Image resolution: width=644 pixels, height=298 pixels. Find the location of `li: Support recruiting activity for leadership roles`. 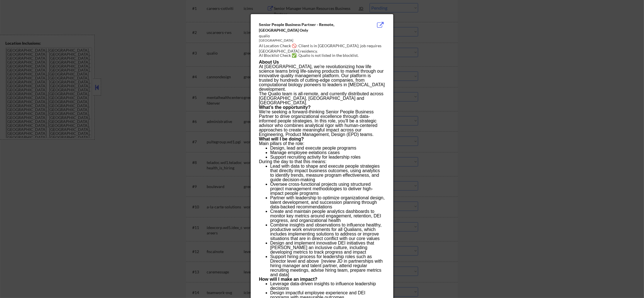

li: Support recruiting activity for leadership roles is located at coordinates (328, 157).